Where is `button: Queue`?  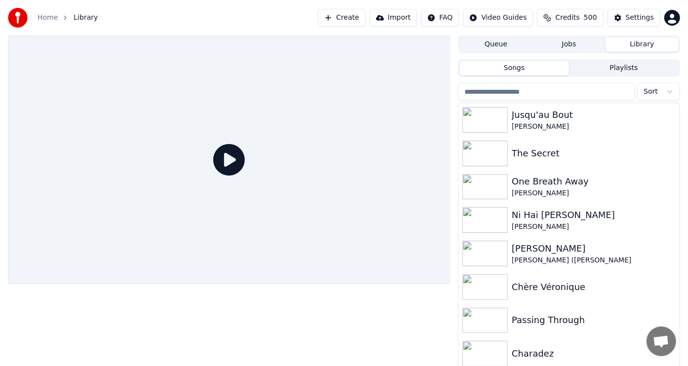 button: Queue is located at coordinates (496, 44).